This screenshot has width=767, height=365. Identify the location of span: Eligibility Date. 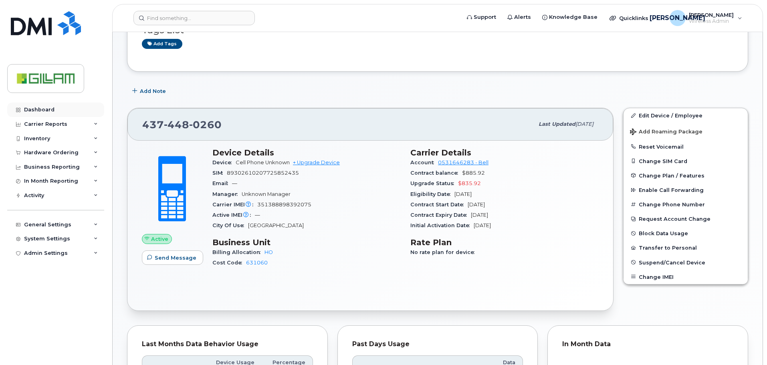
(432, 194).